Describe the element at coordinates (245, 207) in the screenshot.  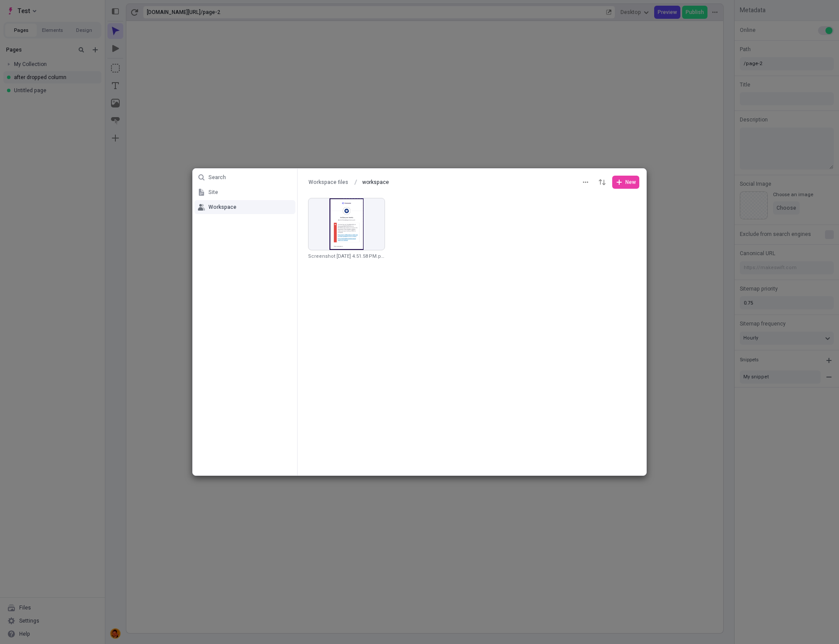
I see `button: Workspace` at that location.